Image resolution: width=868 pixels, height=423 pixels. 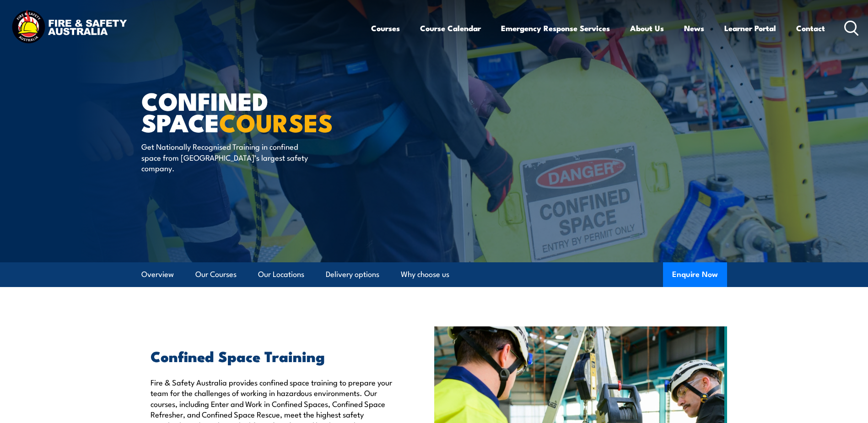 What do you see at coordinates (254, 111) in the screenshot?
I see `h1: Confined Space` at bounding box center [254, 111].